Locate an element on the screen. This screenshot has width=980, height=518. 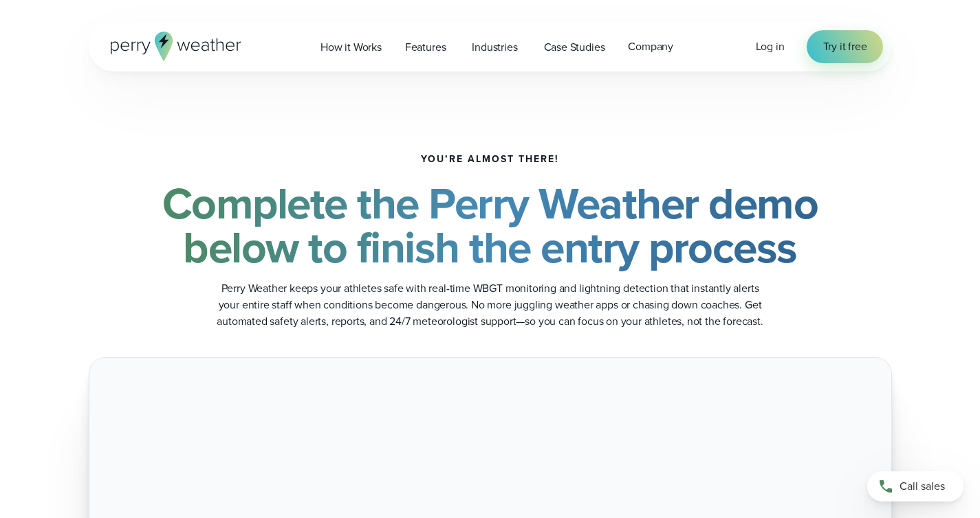
span: Features is located at coordinates (426, 47).